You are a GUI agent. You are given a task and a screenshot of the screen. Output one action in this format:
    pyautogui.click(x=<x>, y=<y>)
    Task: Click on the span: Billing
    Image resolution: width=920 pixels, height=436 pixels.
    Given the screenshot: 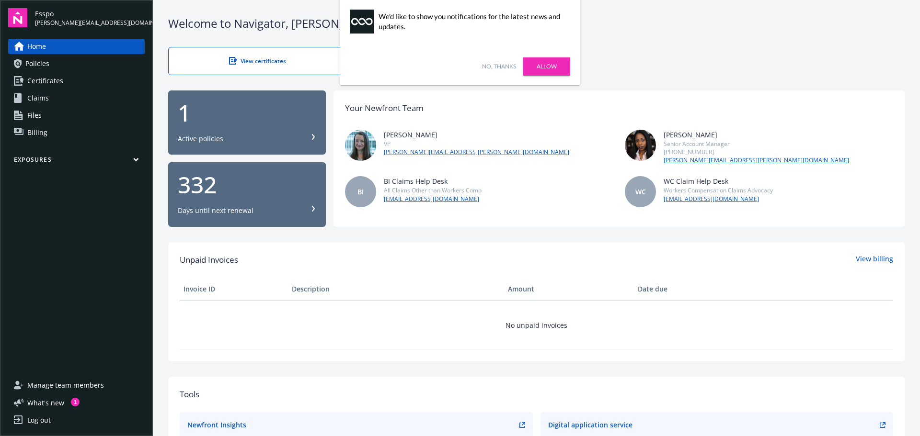 What is the action you would take?
    pyautogui.click(x=37, y=133)
    